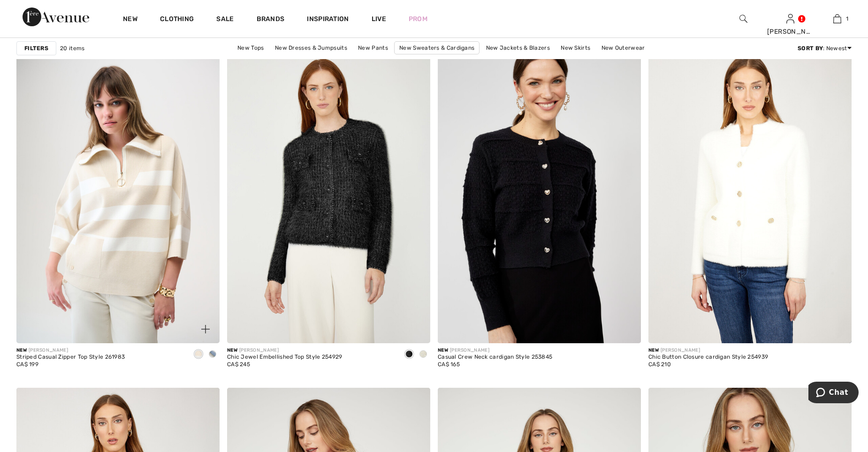  Describe the element at coordinates (810, 48) in the screenshot. I see `strong: Sort By` at that location.